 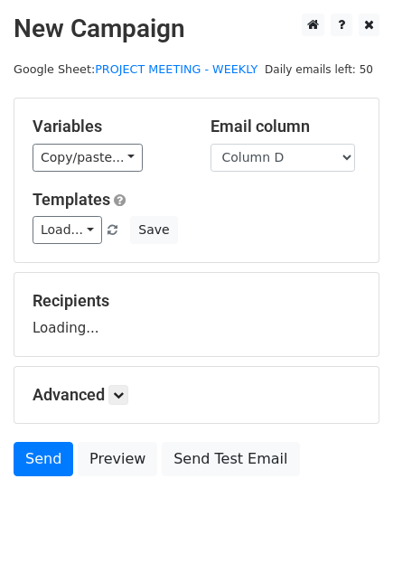 What do you see at coordinates (196, 395) in the screenshot?
I see `h5: Advanced` at bounding box center [196, 395].